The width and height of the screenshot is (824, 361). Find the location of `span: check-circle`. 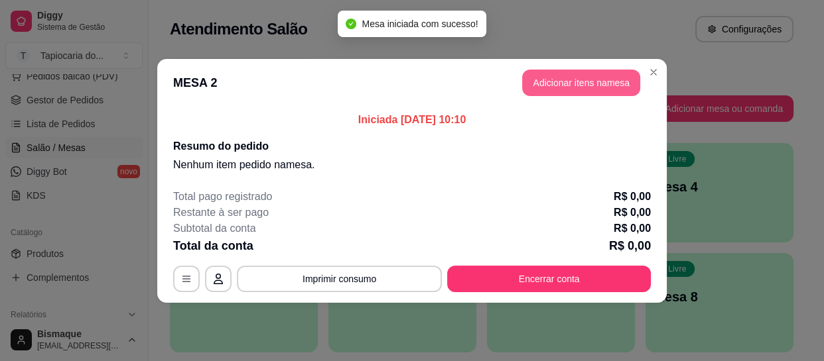

span: check-circle is located at coordinates (351, 24).